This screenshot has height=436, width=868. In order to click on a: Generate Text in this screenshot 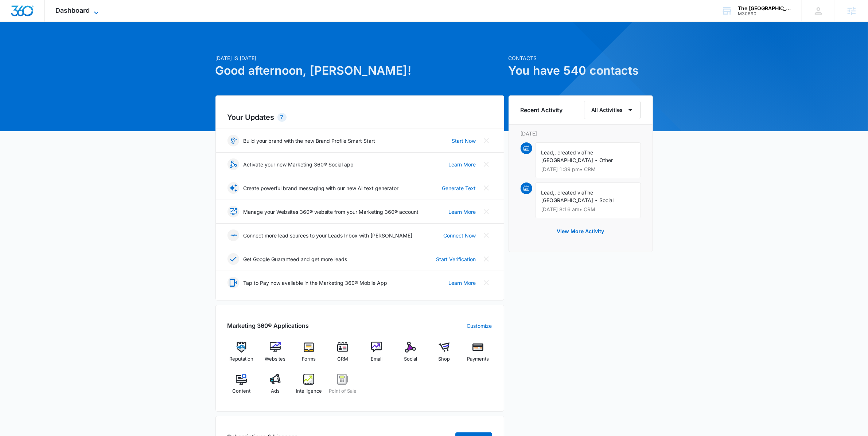, I will do `click(459, 188)`.